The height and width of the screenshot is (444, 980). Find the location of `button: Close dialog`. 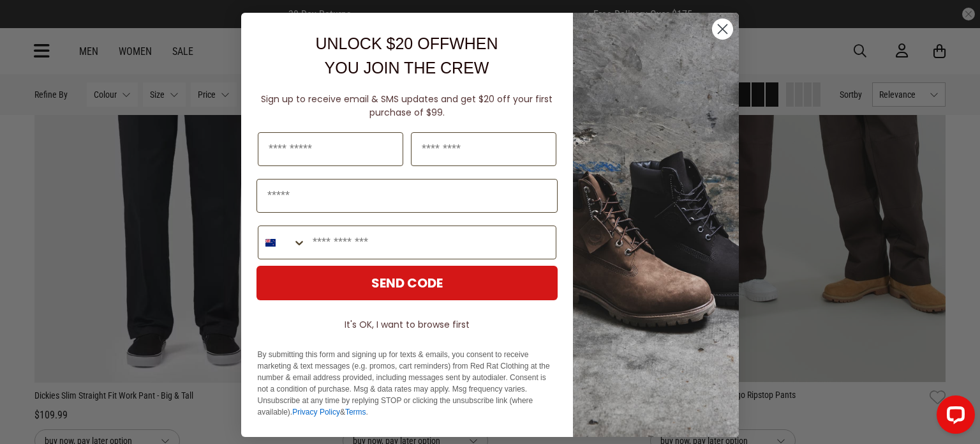

button: Close dialog is located at coordinates (723, 28).